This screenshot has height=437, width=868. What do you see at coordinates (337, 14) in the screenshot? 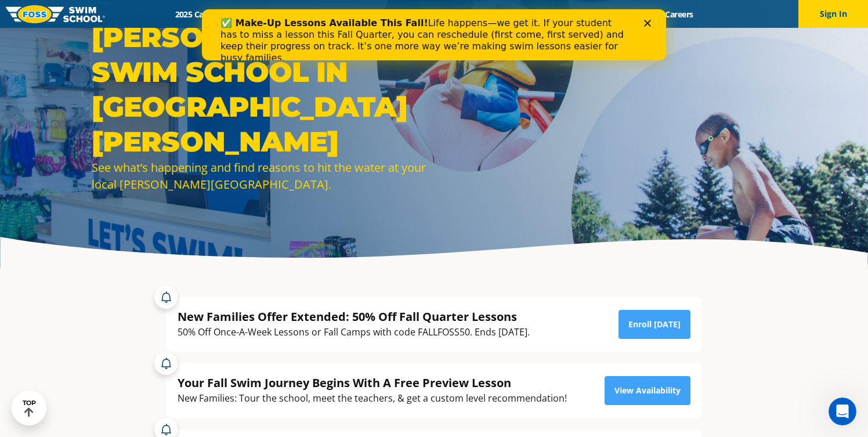
I see `a: Swim Path® Program` at bounding box center [337, 14].